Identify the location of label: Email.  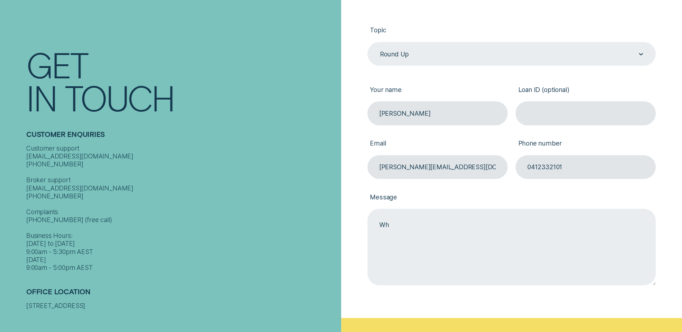
(437, 144).